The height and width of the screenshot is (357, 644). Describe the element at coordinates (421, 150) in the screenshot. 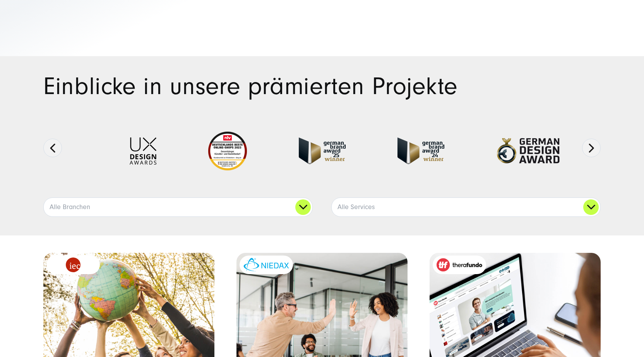

I see `img: German-Brand-Award - fullservice digital agentur SUNZINET` at that location.